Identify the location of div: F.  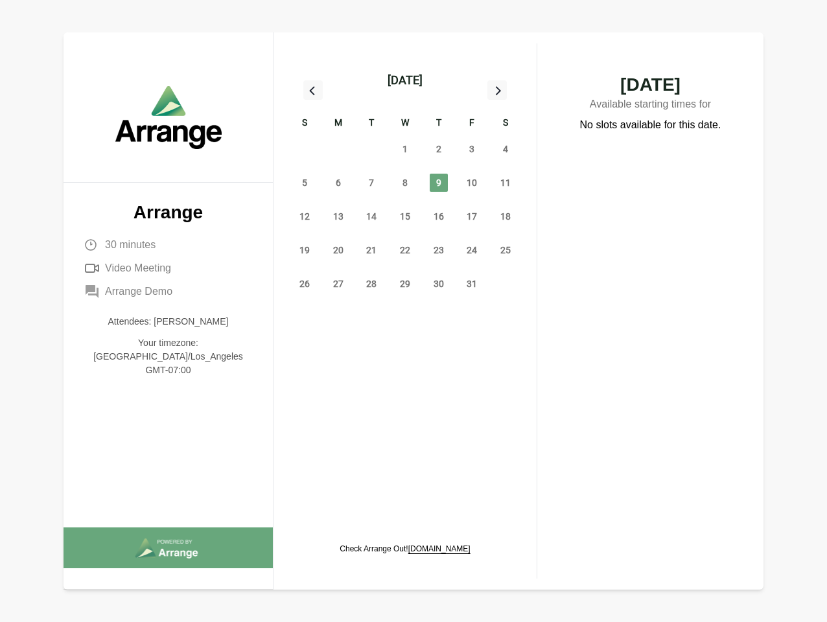
(472, 124).